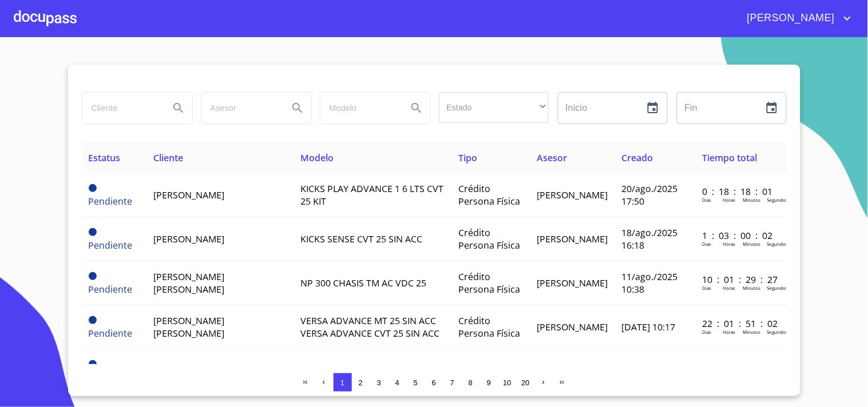 This screenshot has width=868, height=407. What do you see at coordinates (361, 383) in the screenshot?
I see `span: 2` at bounding box center [361, 383].